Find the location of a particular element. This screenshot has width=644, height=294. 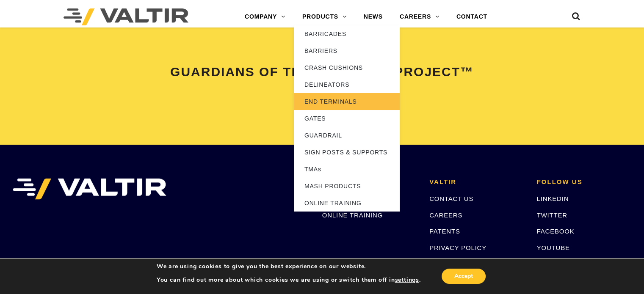

a: COMPANY is located at coordinates (265, 17).